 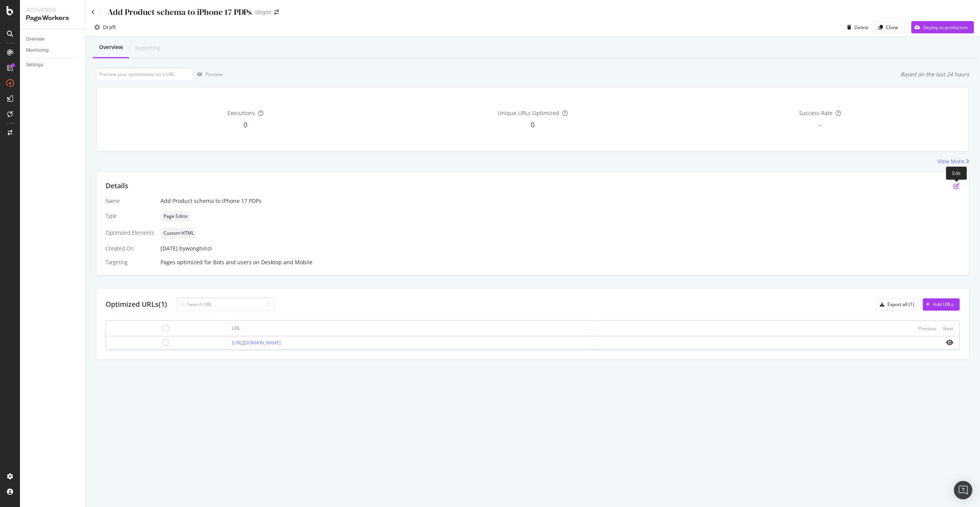 What do you see at coordinates (225, 304) in the screenshot?
I see `input: Search URL` at bounding box center [225, 304].